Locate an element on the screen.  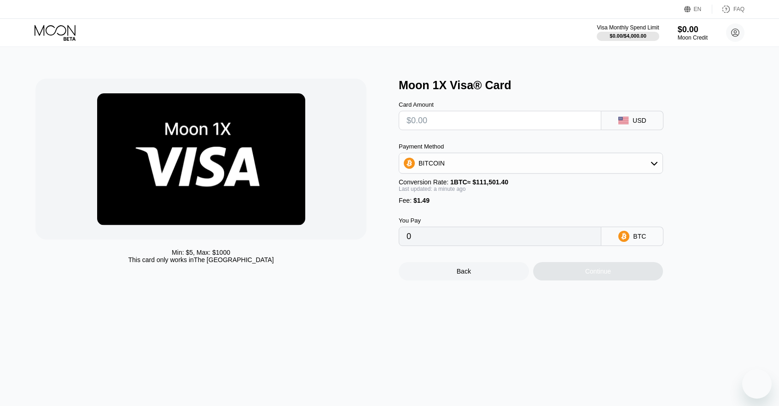
div: You Pay is located at coordinates (500, 220).